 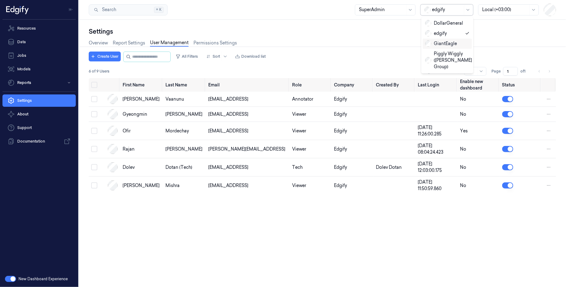 I want to click on a: Permissions Settings, so click(x=215, y=43).